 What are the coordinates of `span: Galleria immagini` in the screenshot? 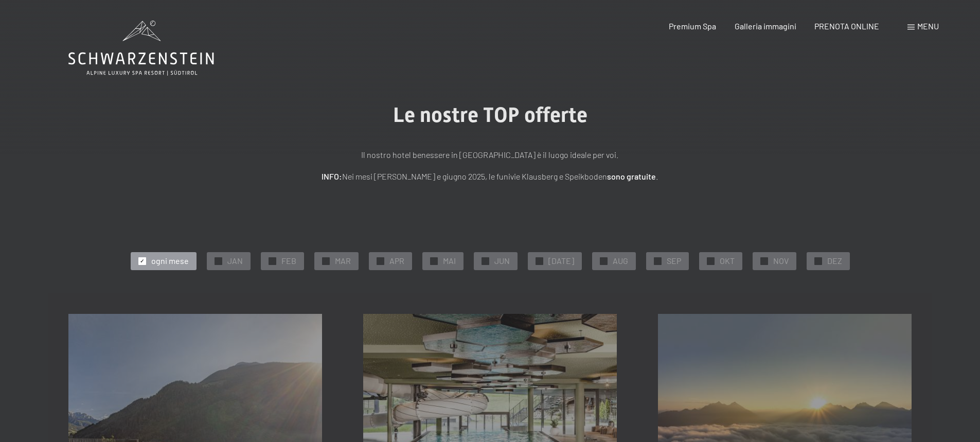 It's located at (765, 26).